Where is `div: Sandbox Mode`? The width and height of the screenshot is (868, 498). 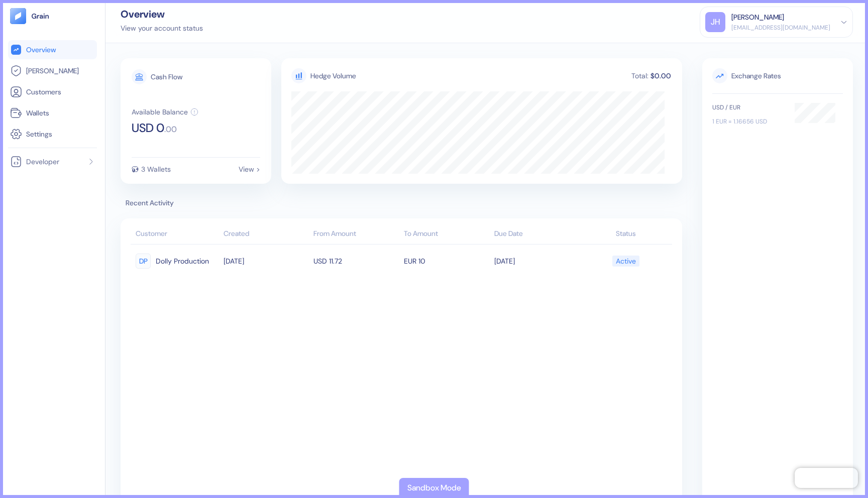
div: Sandbox Mode is located at coordinates (434, 488).